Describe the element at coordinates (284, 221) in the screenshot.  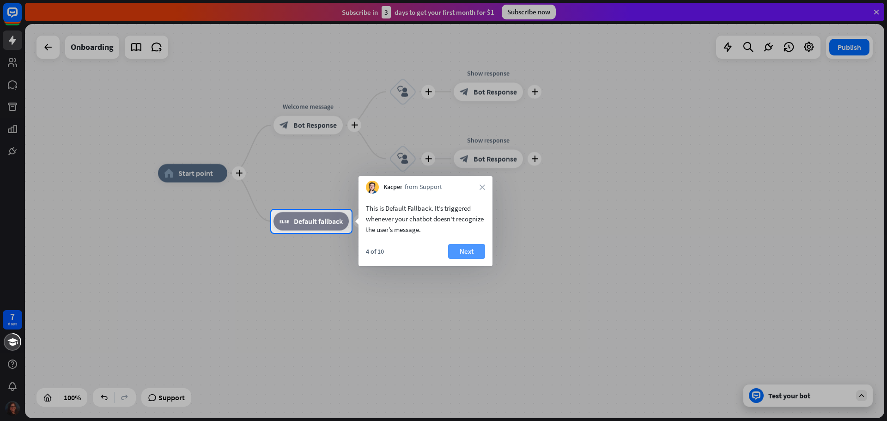
I see `i: block_fallback` at that location.